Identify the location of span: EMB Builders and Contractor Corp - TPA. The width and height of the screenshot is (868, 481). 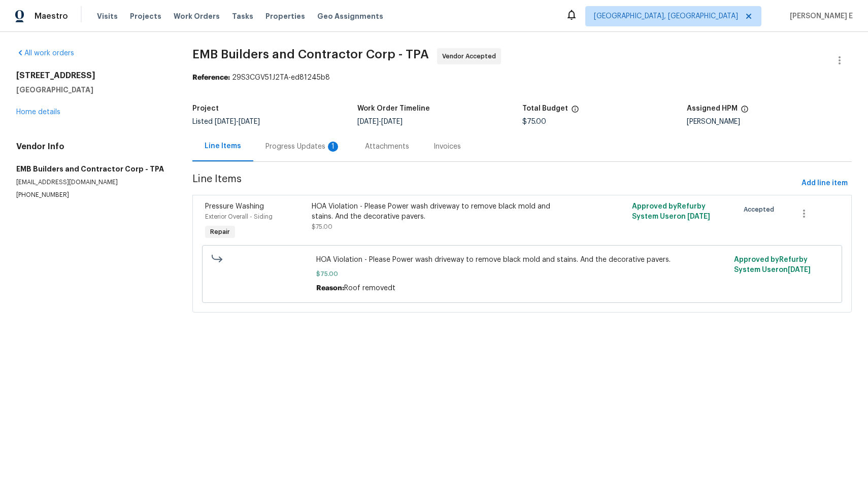
(310, 54).